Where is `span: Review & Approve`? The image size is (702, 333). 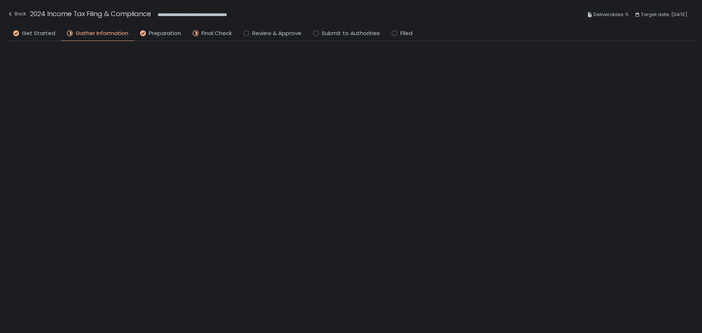 span: Review & Approve is located at coordinates (277, 33).